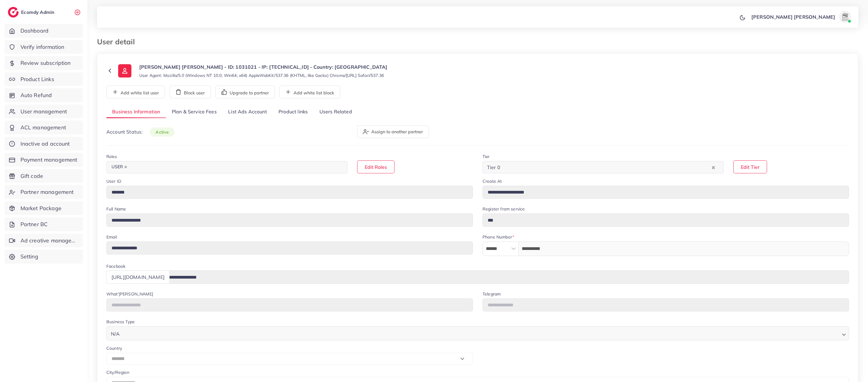 The width and height of the screenshot is (868, 382). I want to click on span: Verify information, so click(42, 47).